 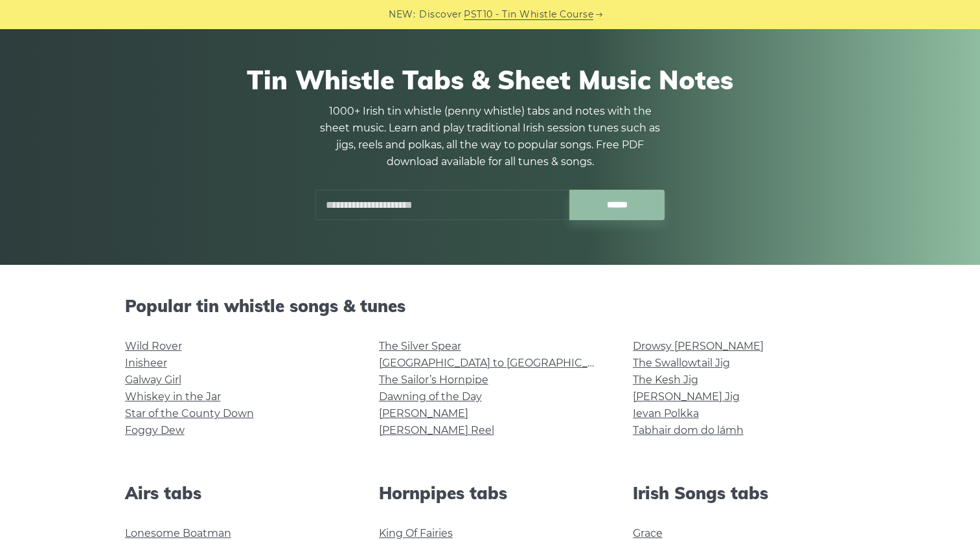 What do you see at coordinates (401, 14) in the screenshot?
I see `span: NEW:` at bounding box center [401, 14].